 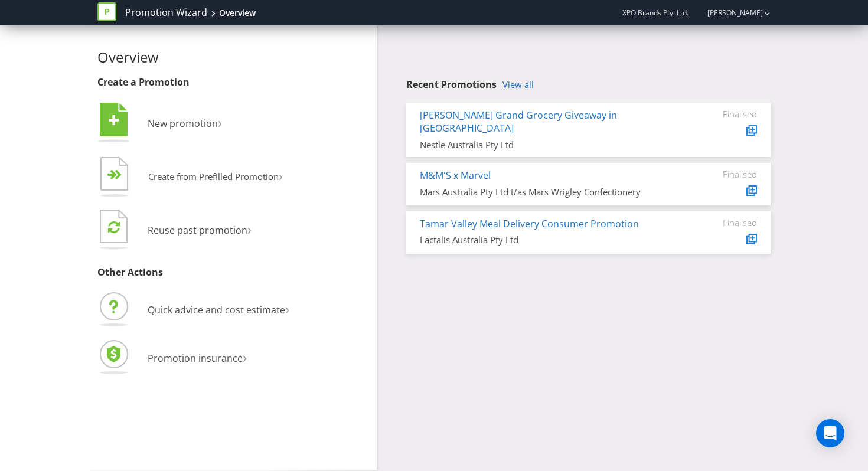 What do you see at coordinates (166, 12) in the screenshot?
I see `a: Promotion Wizard` at bounding box center [166, 12].